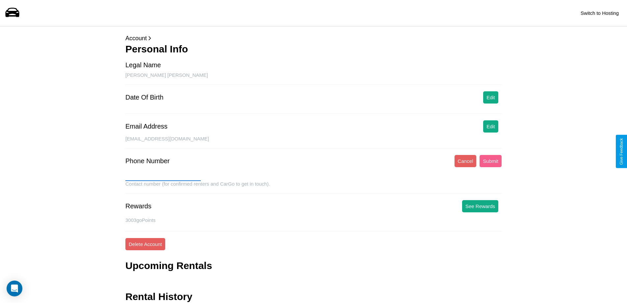 This screenshot has height=303, width=627. I want to click on button: Cancel, so click(466, 161).